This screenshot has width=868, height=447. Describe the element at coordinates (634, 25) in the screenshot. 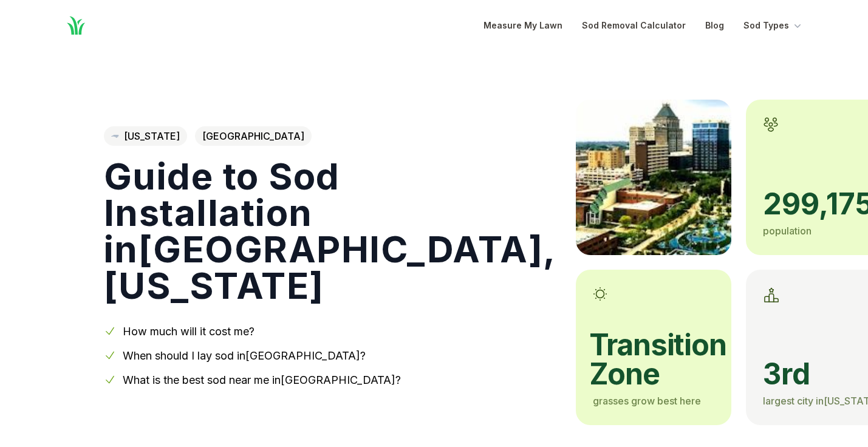

I see `a: Sod Removal Calculator` at that location.